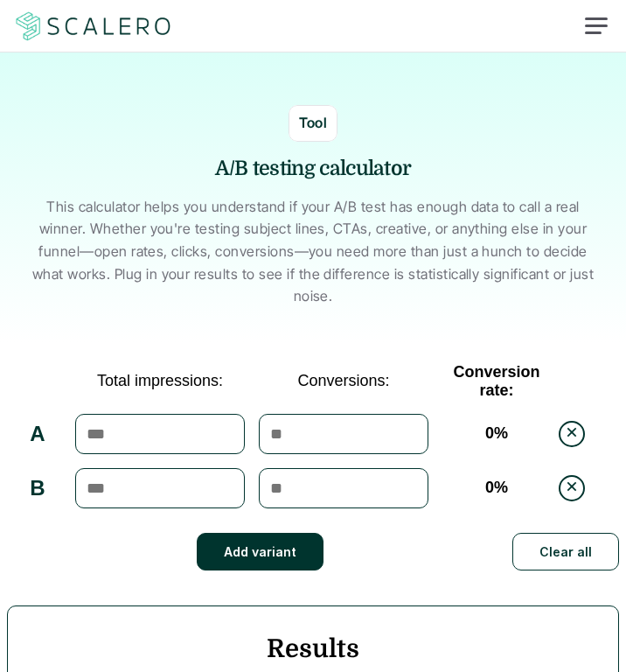 Image resolution: width=626 pixels, height=672 pixels. Describe the element at coordinates (343, 381) in the screenshot. I see `td: Conversions:` at that location.